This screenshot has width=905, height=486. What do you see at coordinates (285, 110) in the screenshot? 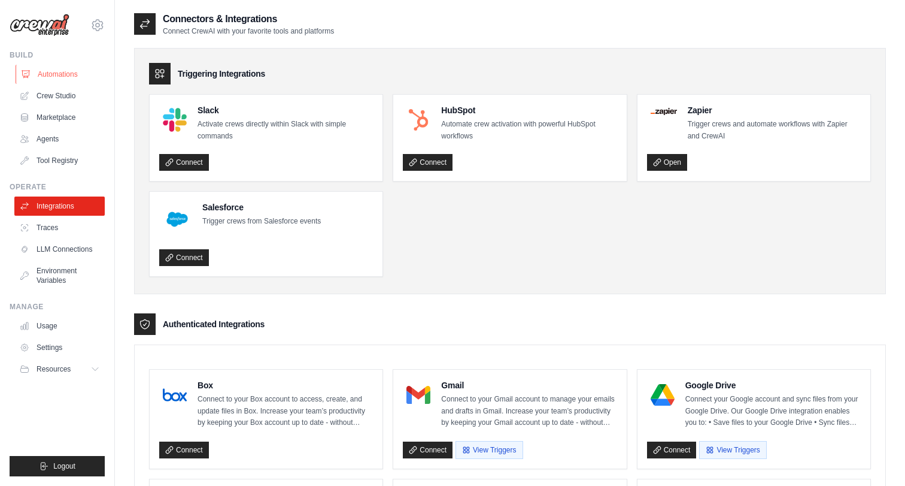
I see `h4: Slack` at bounding box center [285, 110].